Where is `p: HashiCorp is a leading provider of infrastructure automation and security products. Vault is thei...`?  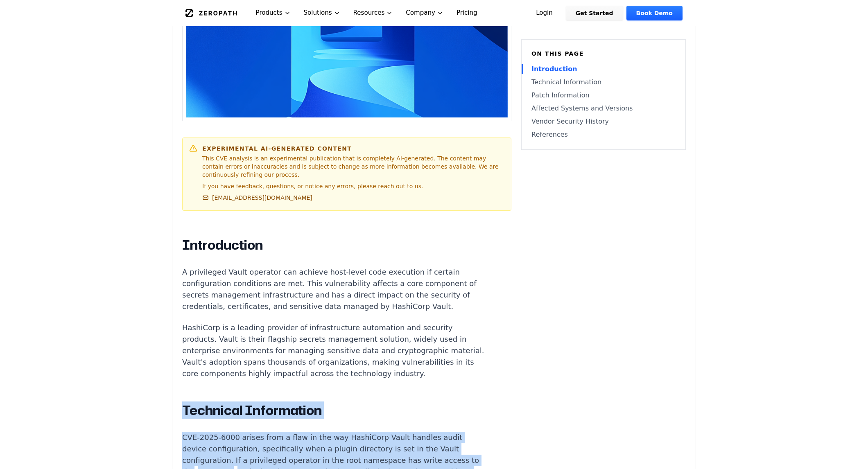
p: HashiCorp is a leading provider of infrastructure automation and security products. Vault is thei... is located at coordinates (335, 351).